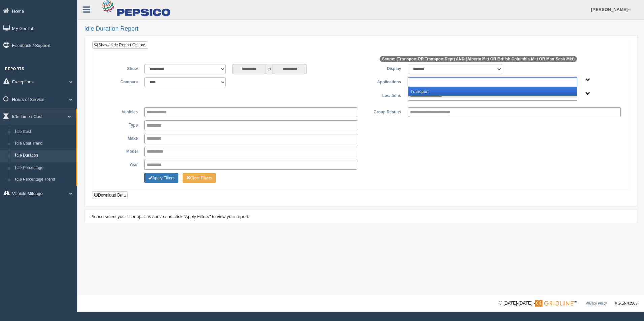 This screenshot has width=644, height=321. I want to click on span: Scope: (Transport OR Transport Dept) AND (Alberta Mkt OR British Columbia Mkt OR Man-Sask Mkt), so click(478, 59).